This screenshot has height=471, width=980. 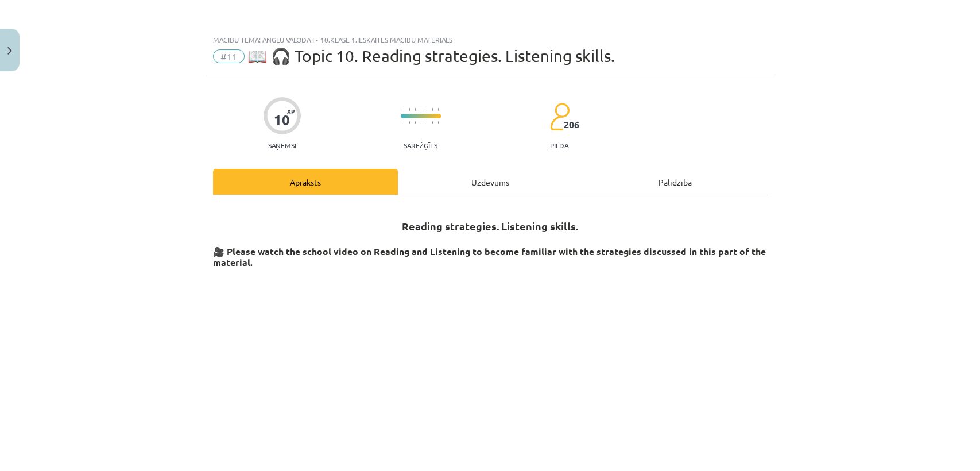 What do you see at coordinates (490, 40) in the screenshot?
I see `div: Mācību tēma: Angļu valoda i - 10.klase 1.ieskaites mācību materiāls` at bounding box center [490, 40].